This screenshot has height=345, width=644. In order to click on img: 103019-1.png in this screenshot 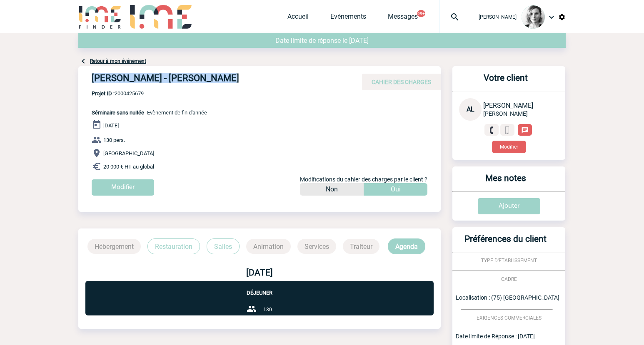, I will do `click(534, 17)`.